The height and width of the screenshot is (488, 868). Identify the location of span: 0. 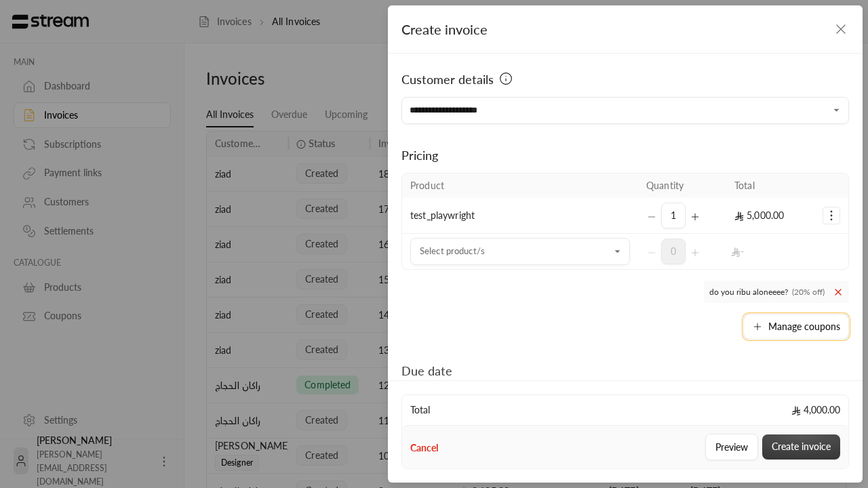
(673, 252).